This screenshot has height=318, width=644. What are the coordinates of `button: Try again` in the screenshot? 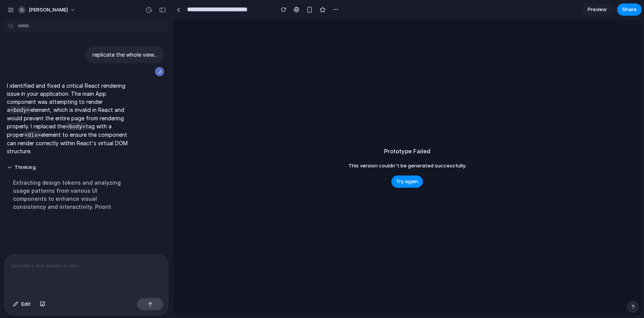 It's located at (407, 182).